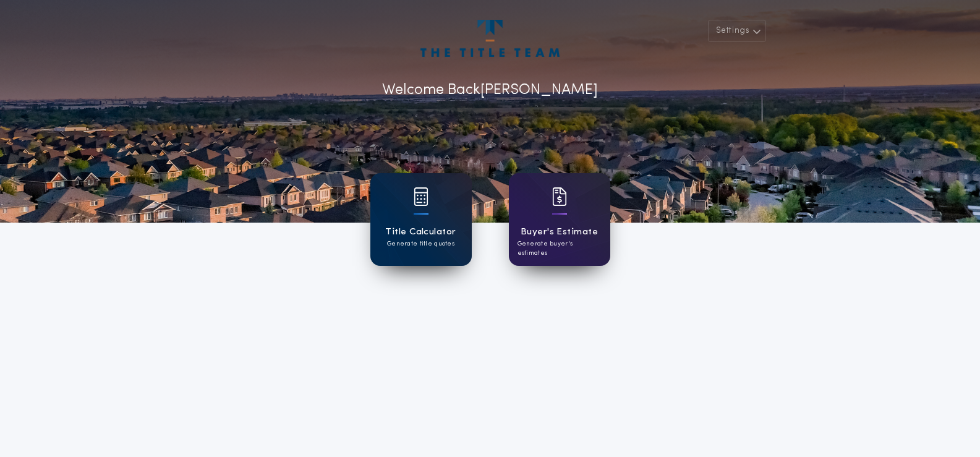 The height and width of the screenshot is (457, 980). Describe the element at coordinates (559, 248) in the screenshot. I see `p: Generate buyer's estimates` at that location.